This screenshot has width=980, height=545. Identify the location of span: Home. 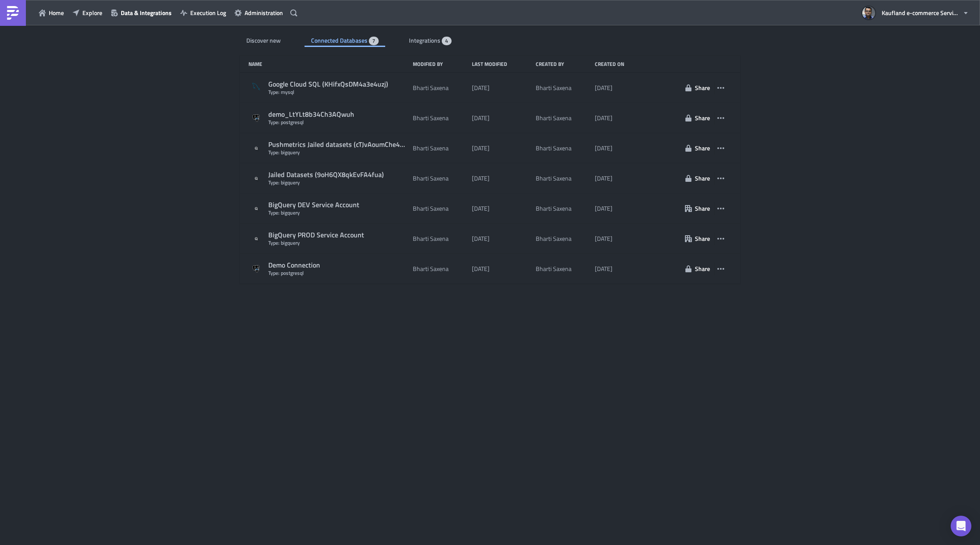
(56, 13).